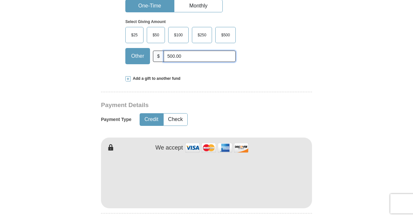 This screenshot has height=218, width=413. What do you see at coordinates (156, 79) in the screenshot?
I see `span: Add a gift to another fund` at bounding box center [156, 79].